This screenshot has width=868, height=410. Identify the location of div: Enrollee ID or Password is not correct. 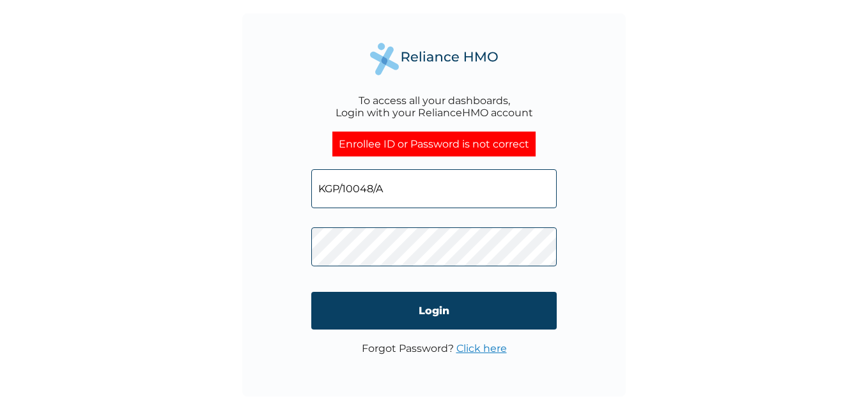
(434, 144).